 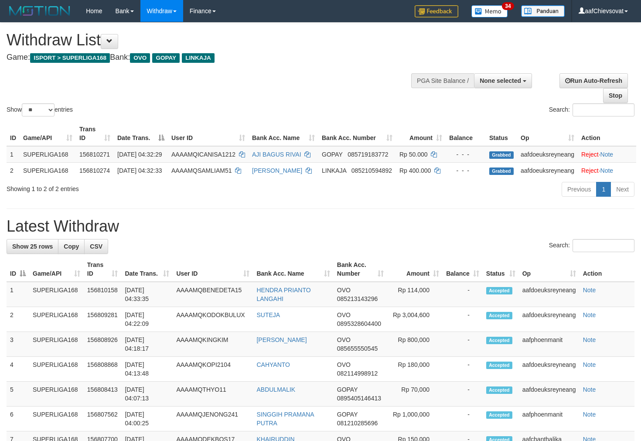 What do you see at coordinates (213, 369) in the screenshot?
I see `td: AAAAMQKOPI2104` at bounding box center [213, 369].